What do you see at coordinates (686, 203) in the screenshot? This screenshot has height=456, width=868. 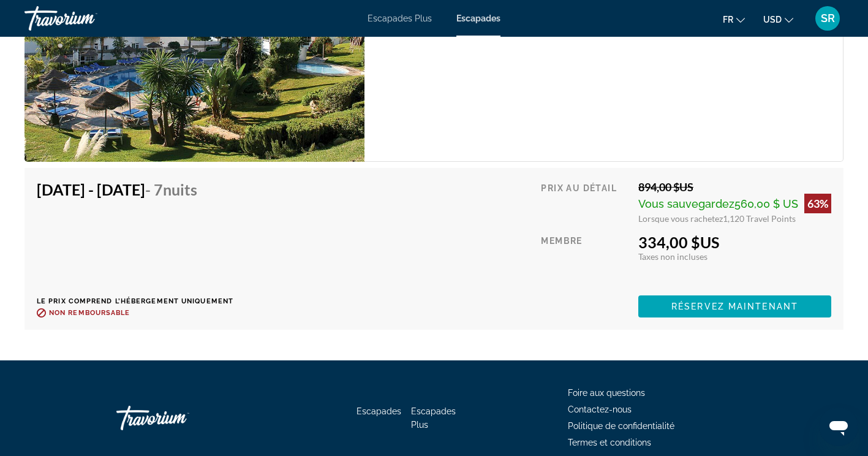 I see `span: Vous sauvegardez` at bounding box center [686, 203].